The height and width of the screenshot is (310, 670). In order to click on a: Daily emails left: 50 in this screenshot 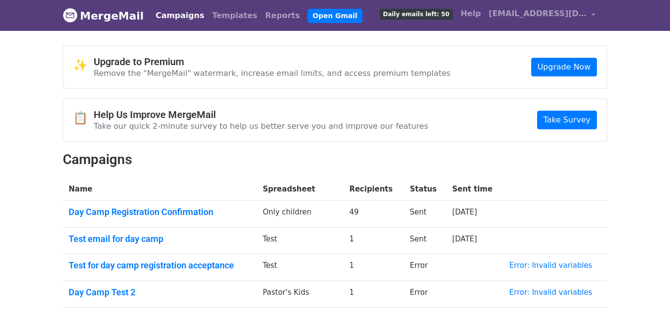, I will do `click(416, 14)`.